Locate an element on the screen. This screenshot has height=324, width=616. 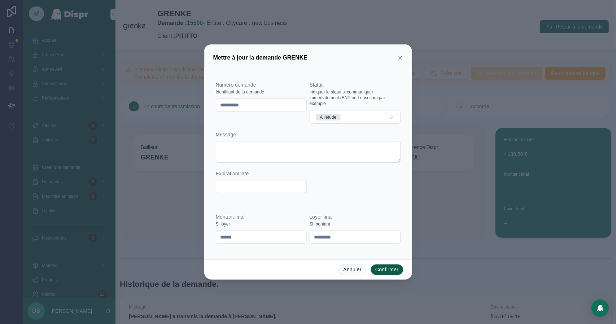
button: Select Button is located at coordinates (355, 117).